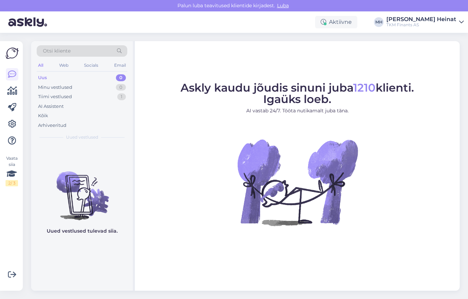 Image resolution: width=468 pixels, height=299 pixels. Describe the element at coordinates (57, 51) in the screenshot. I see `span: Otsi kliente` at that location.